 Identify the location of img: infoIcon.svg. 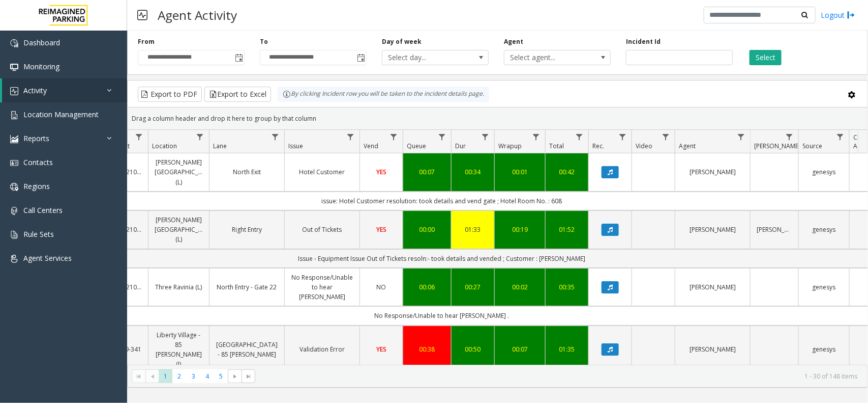
(287, 94).